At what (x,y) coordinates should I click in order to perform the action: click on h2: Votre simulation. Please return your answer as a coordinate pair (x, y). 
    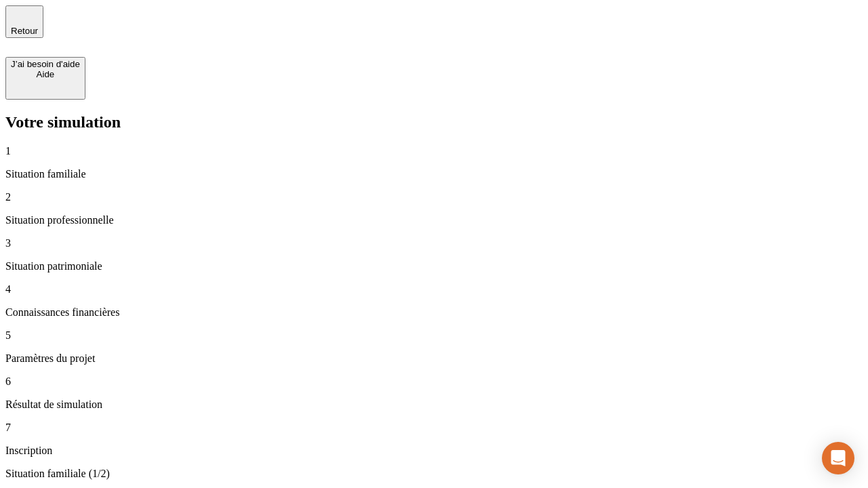
    Looking at the image, I should click on (434, 122).